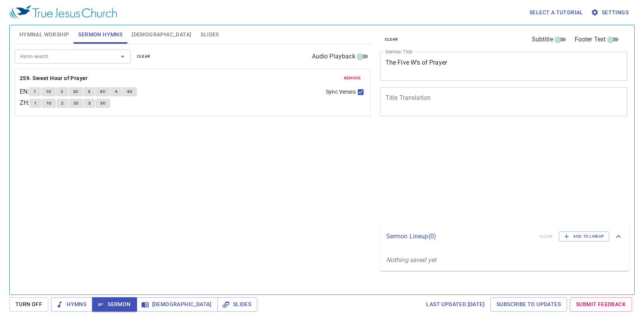  I want to click on button: 4C, so click(130, 92).